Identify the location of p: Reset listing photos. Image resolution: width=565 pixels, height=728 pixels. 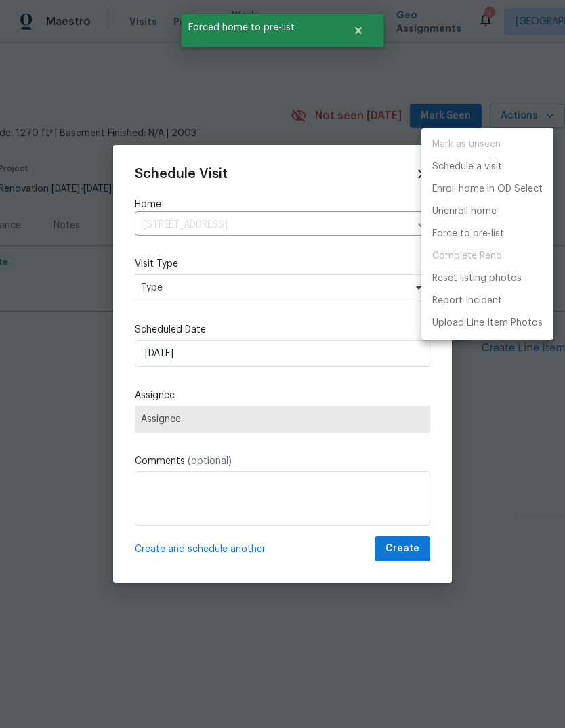
(477, 279).